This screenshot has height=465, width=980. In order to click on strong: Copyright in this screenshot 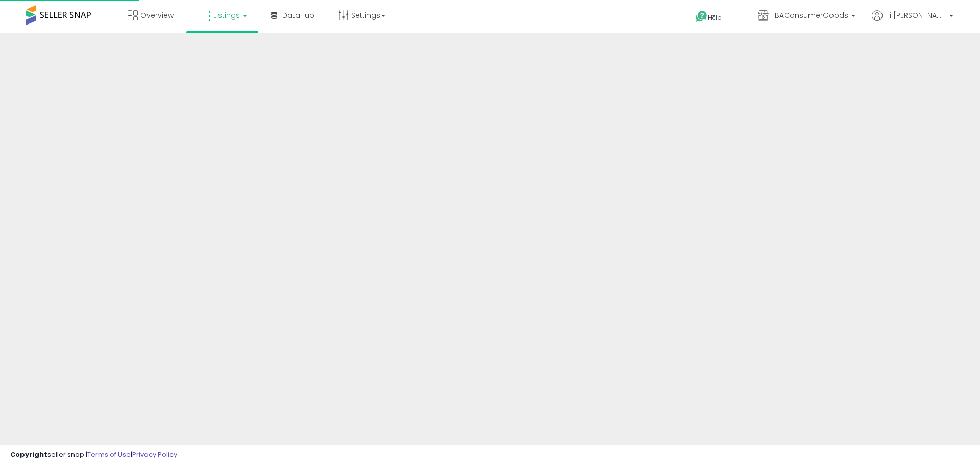, I will do `click(29, 454)`.